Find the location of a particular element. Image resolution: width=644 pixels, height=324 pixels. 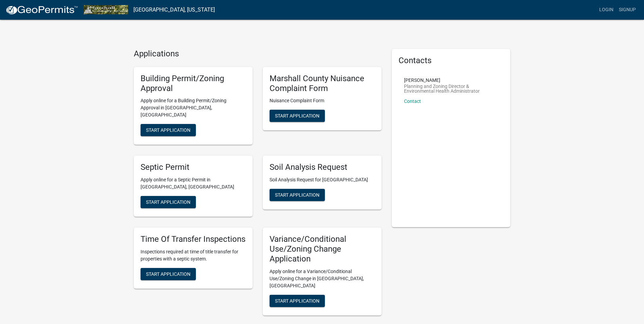

h5: Soil Analysis Request is located at coordinates (322, 167).